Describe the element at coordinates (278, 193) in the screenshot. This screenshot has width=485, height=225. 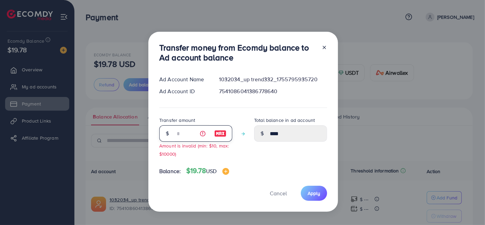
I see `button: Cancel` at that location.